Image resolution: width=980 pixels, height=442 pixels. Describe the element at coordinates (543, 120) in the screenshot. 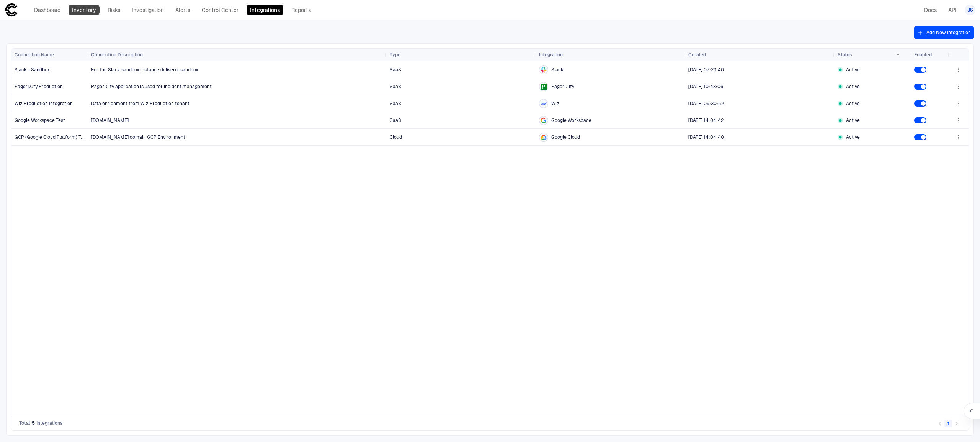

I see `div: Google Workspace` at that location.